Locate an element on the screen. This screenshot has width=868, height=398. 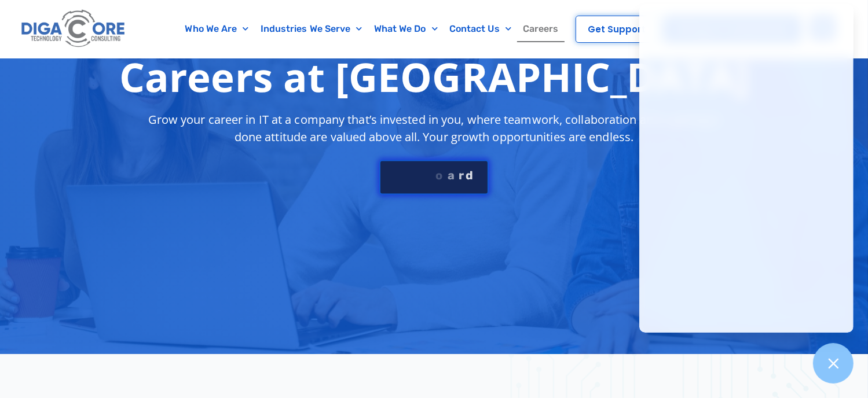
a: What We Do is located at coordinates (406, 29).